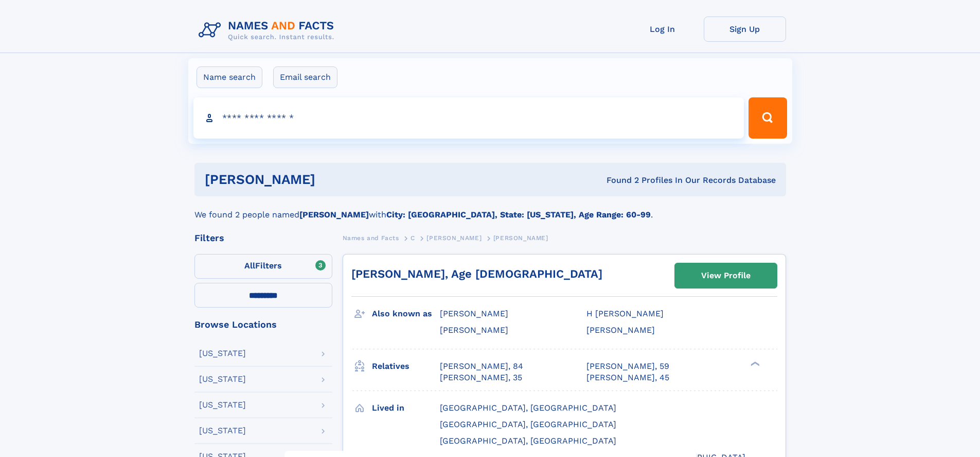 The image size is (980, 457). Describe the element at coordinates (412, 237) in the screenshot. I see `a: C` at that location.